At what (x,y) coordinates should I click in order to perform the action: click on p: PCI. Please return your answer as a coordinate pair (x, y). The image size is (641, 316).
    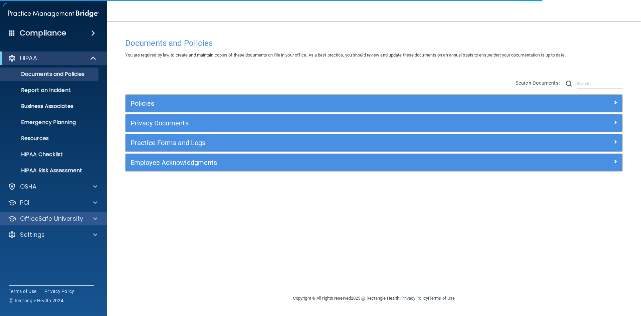
    Looking at the image, I should click on (25, 202).